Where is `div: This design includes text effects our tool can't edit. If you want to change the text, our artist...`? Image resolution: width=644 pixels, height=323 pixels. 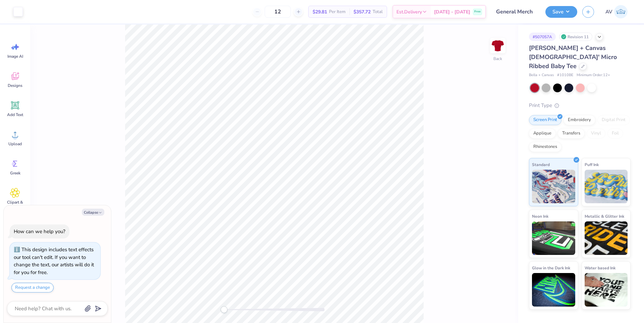
div: This design includes text effects our tool can't edit. If you want to change the text, our artist... is located at coordinates (54, 261).